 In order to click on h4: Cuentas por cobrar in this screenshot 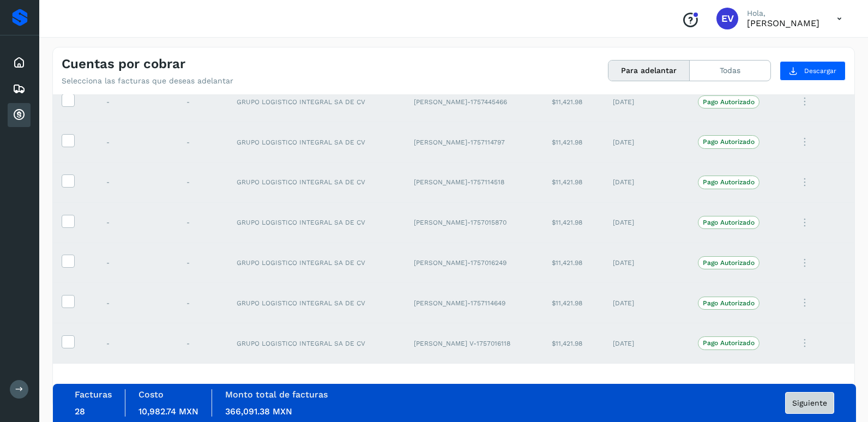, I will do `click(123, 64)`.